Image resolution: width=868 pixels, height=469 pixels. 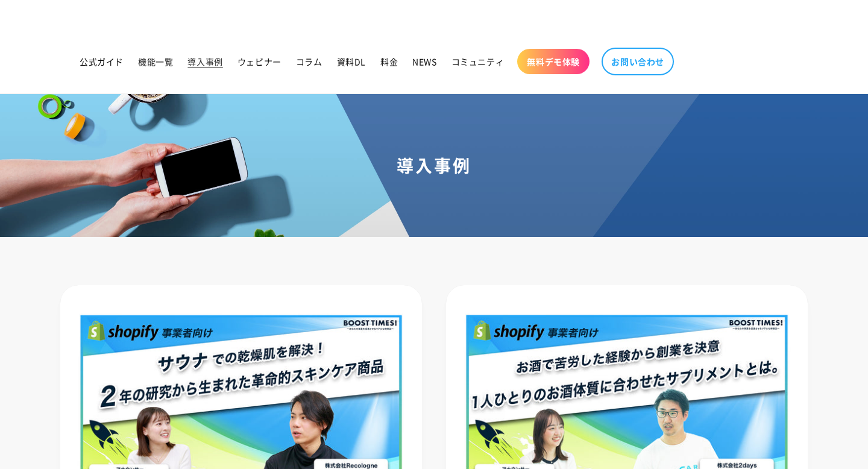 What do you see at coordinates (156, 62) in the screenshot?
I see `span: 機能一覧` at bounding box center [156, 62].